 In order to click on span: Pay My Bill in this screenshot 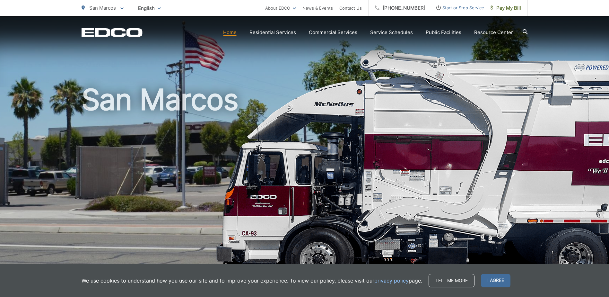, I will do `click(506, 8)`.